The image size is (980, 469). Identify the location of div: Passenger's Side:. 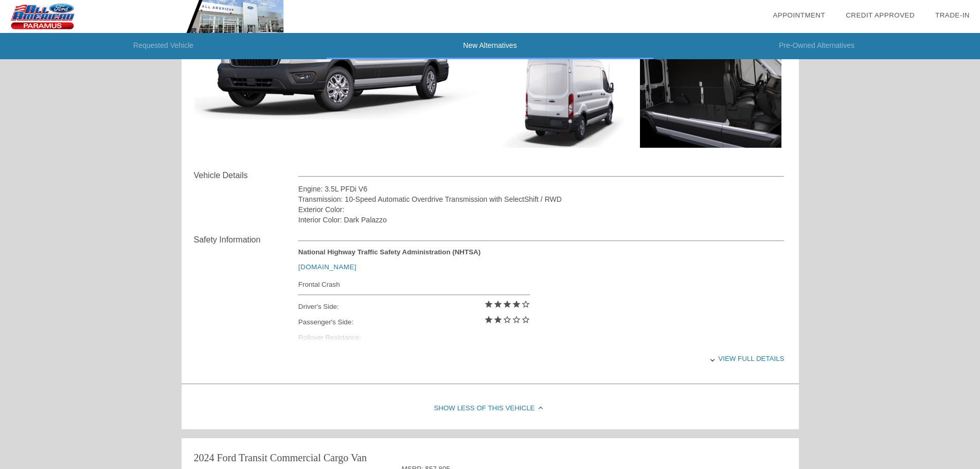
(414, 322).